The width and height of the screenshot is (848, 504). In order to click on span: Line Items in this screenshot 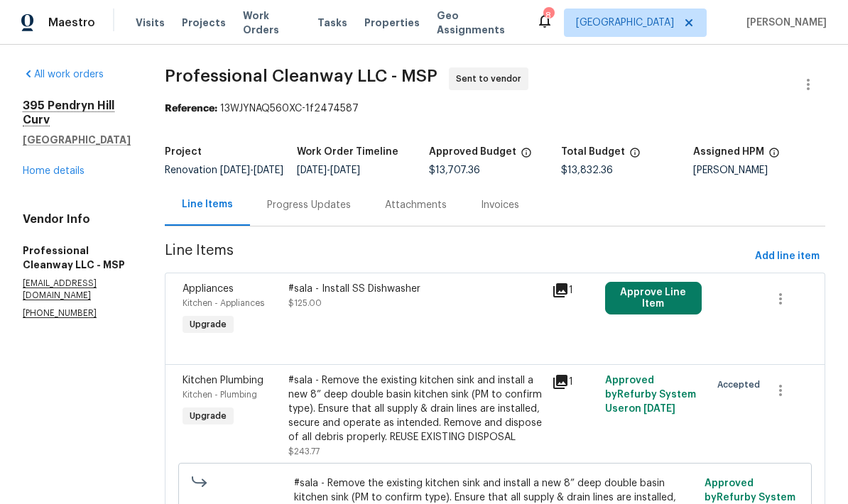, I will do `click(457, 256)`.